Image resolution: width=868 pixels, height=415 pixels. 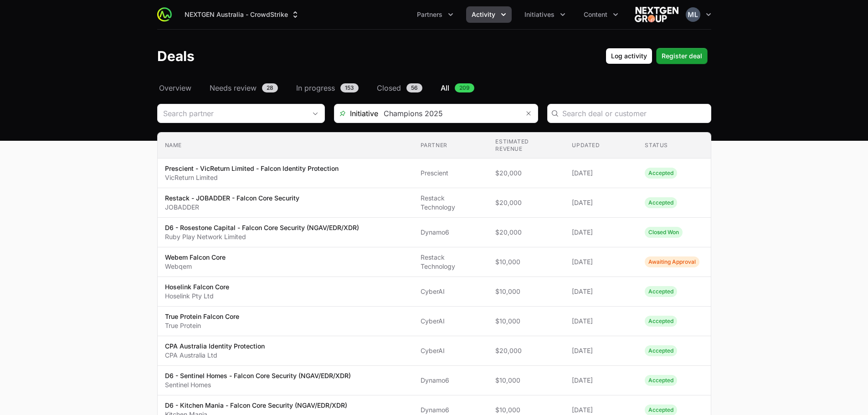 I want to click on p: D6 - Kitchen Mania - Falcon Core Security (NGAV/EDR/XDR), so click(x=256, y=406).